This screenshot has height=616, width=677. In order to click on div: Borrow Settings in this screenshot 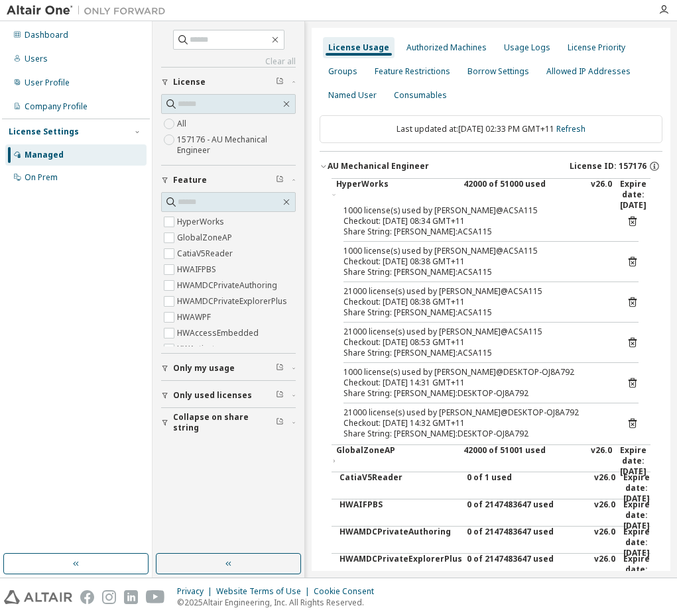, I will do `click(498, 71)`.